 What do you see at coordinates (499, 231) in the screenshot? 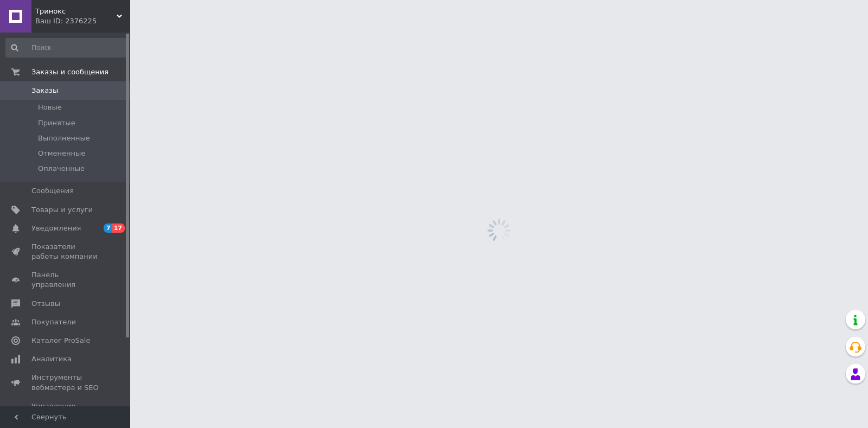
I see `img: spinner_grey-bg-hcd09dd2d8f1a785e3413b09b97f8118e7.gif` at bounding box center [499, 231].